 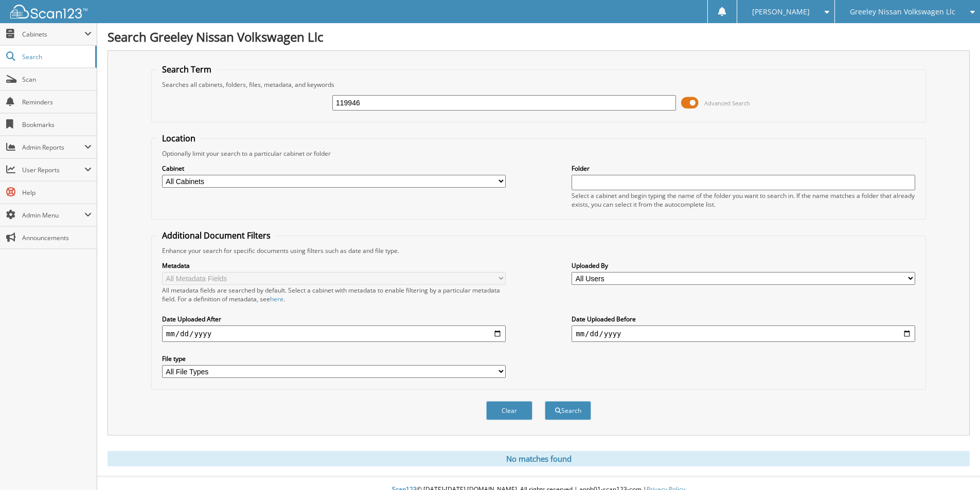 I want to click on span: Greeley Nissan Volkswagen Llc, so click(x=902, y=12).